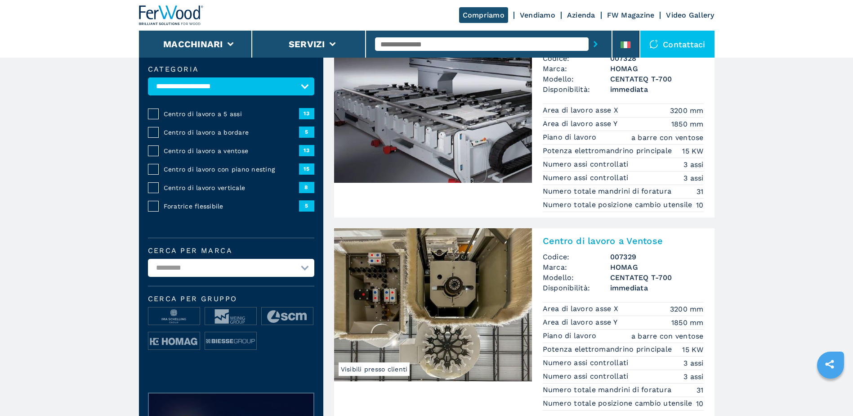 This screenshot has width=853, height=416. What do you see at coordinates (307, 187) in the screenshot?
I see `span: 8` at bounding box center [307, 187].